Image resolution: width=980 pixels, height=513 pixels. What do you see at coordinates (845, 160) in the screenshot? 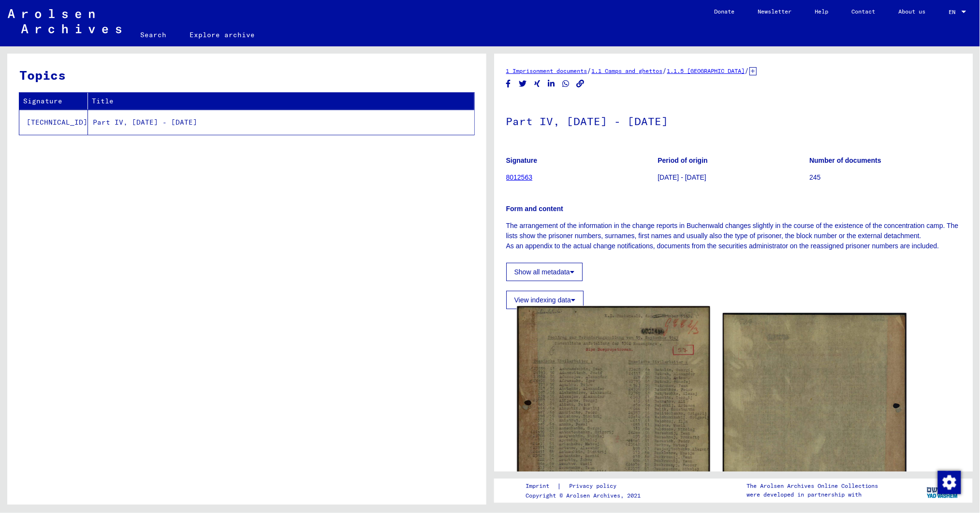
I see `b: Number of documents` at bounding box center [845, 160].